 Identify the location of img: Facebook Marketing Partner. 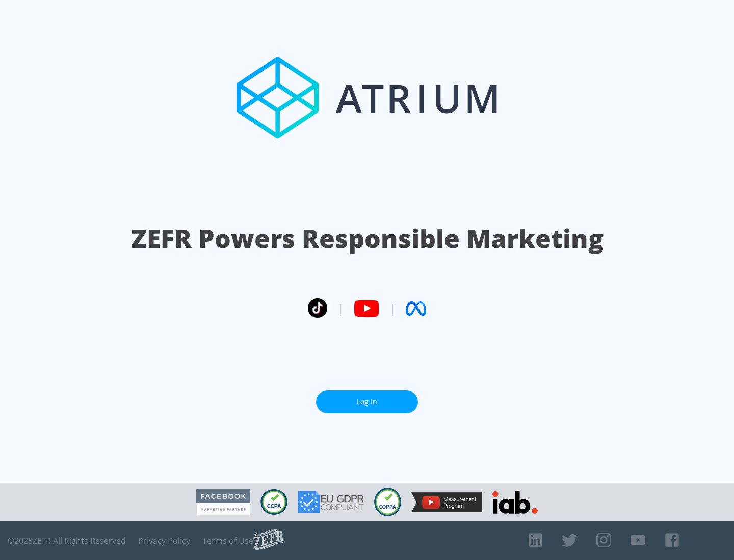
(223, 502).